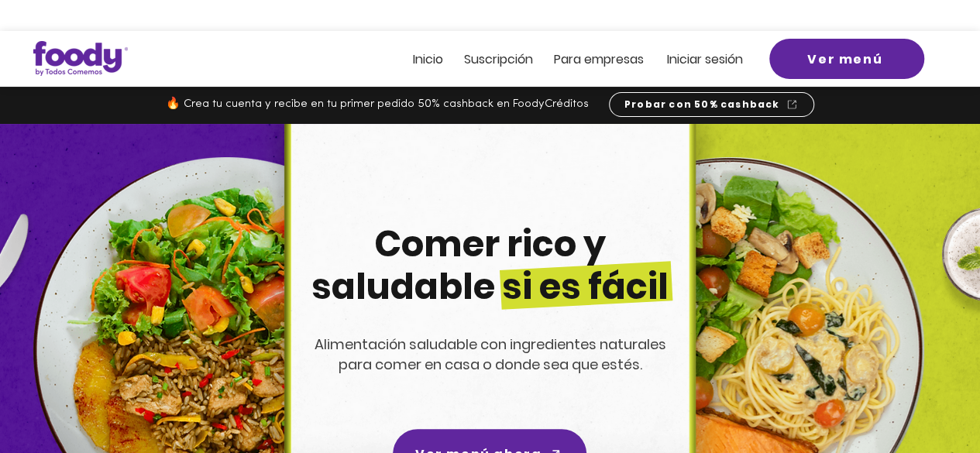  I want to click on img: Logo_Foody V2.0.0 (3).png, so click(81, 58).